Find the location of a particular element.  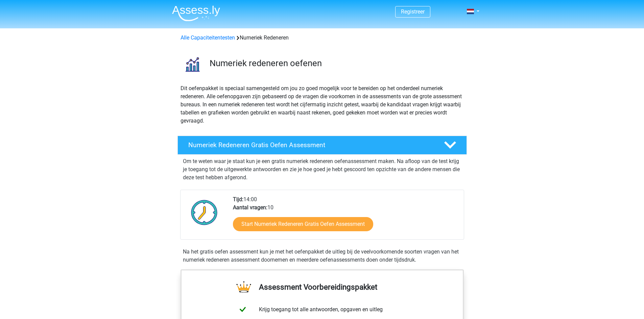

b: Aantal vragen: is located at coordinates (250, 208).